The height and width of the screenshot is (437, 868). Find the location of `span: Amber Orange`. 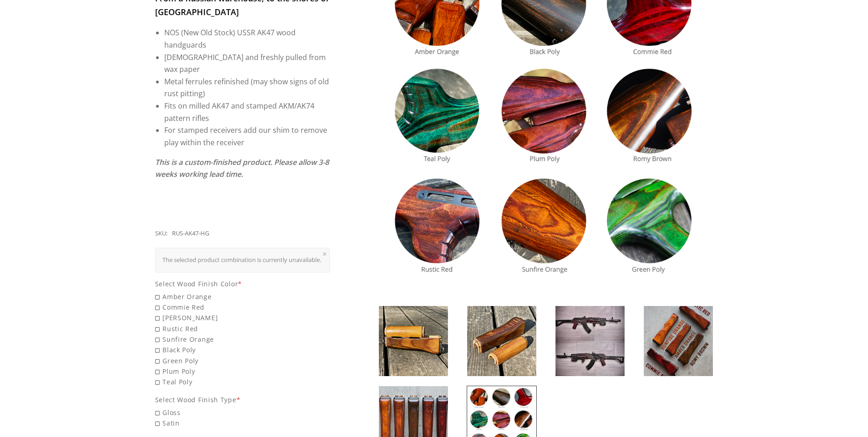

span: Amber Orange is located at coordinates (242, 296).